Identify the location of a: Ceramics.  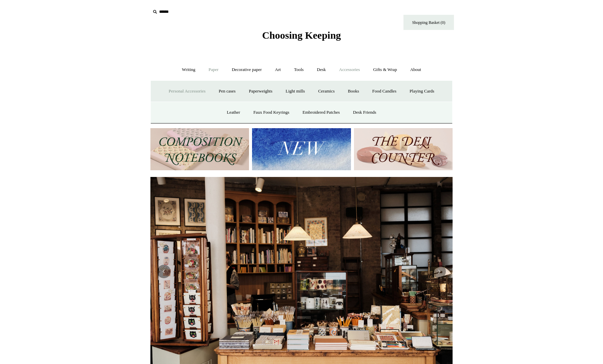
(326, 91).